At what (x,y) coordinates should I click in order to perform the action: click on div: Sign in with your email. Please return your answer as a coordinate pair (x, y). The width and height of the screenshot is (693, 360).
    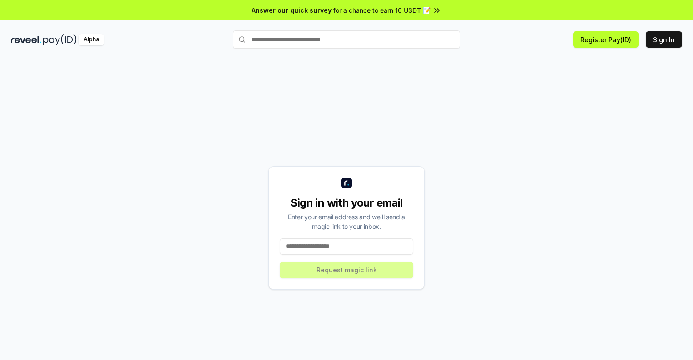
    Looking at the image, I should click on (346, 203).